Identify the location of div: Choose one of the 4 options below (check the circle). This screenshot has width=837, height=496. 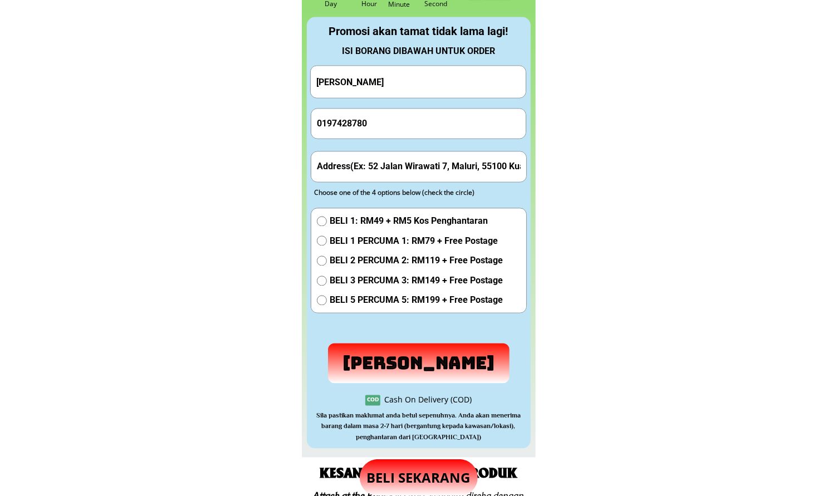
(408, 193).